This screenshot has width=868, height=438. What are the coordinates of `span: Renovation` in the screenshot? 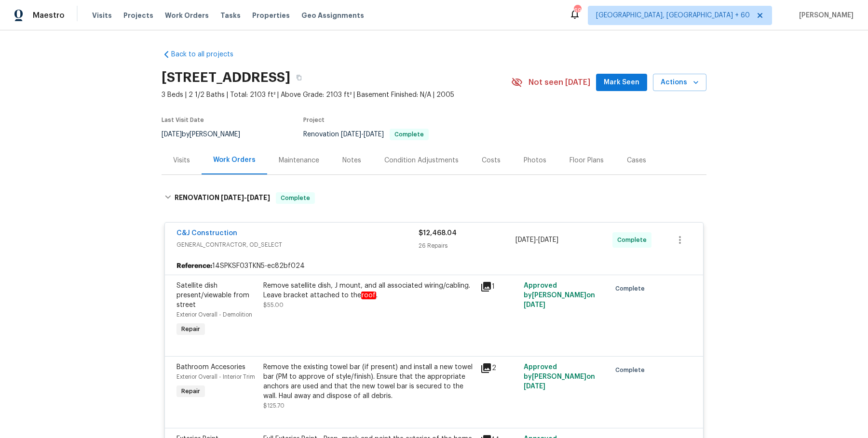 It's located at (366, 135).